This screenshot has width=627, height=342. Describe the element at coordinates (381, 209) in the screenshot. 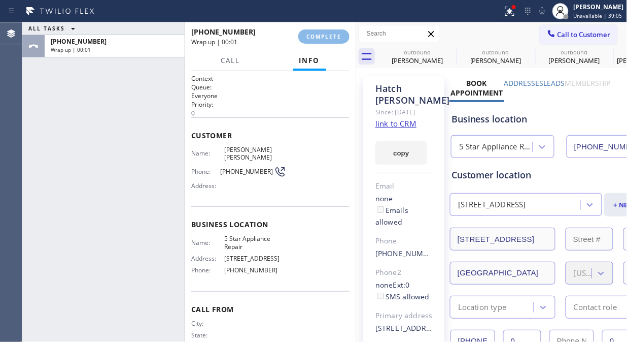

I see `input: Emails allowed` at that location.